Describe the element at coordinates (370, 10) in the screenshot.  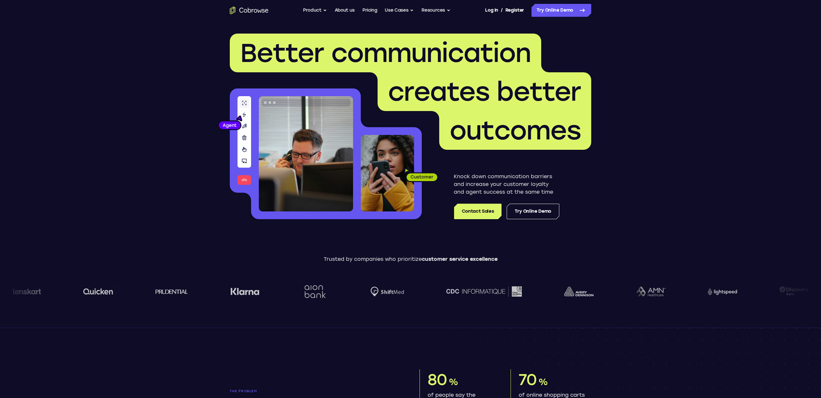
I see `a: Pricing` at that location.